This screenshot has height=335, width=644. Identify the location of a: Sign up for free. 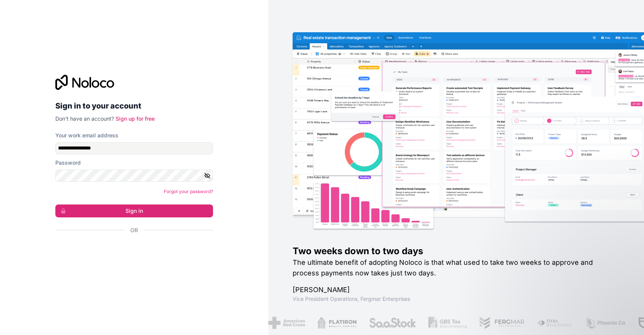
(135, 119).